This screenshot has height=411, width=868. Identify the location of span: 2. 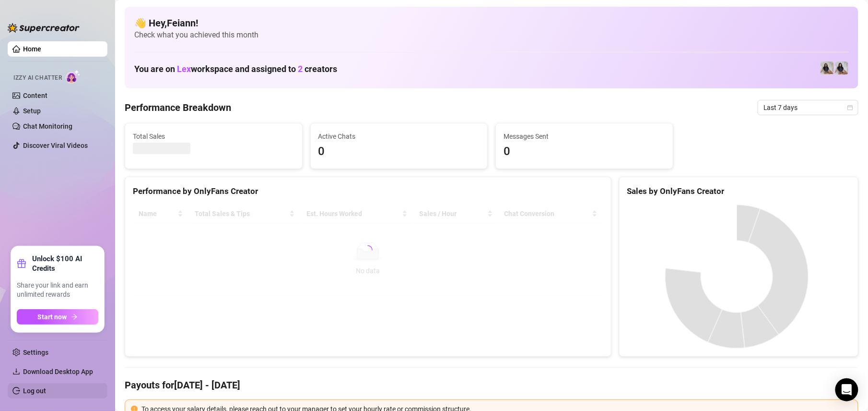
(300, 68).